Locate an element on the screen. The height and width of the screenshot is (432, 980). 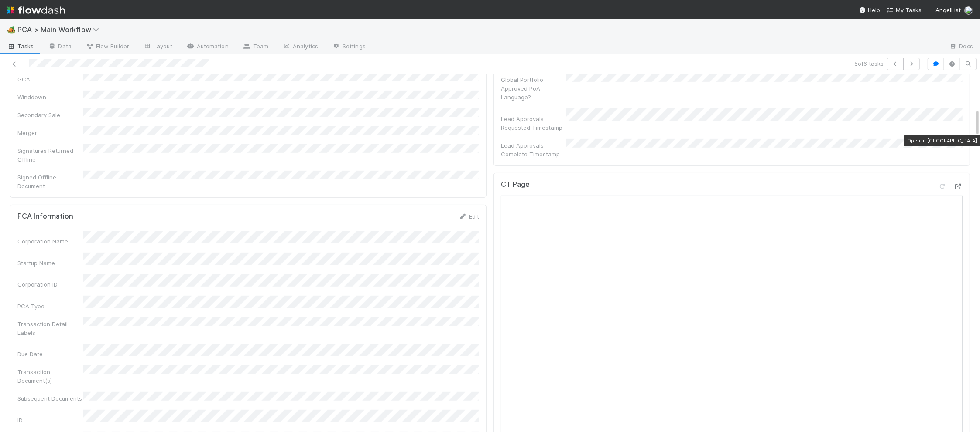
div: Signatures Returned Offline is located at coordinates (50, 155).